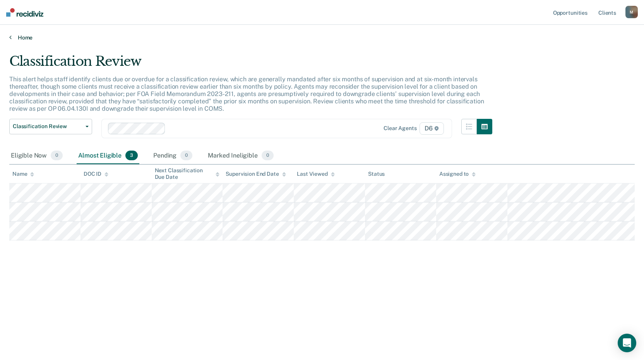 The width and height of the screenshot is (644, 360). I want to click on div: DOC ID, so click(96, 174).